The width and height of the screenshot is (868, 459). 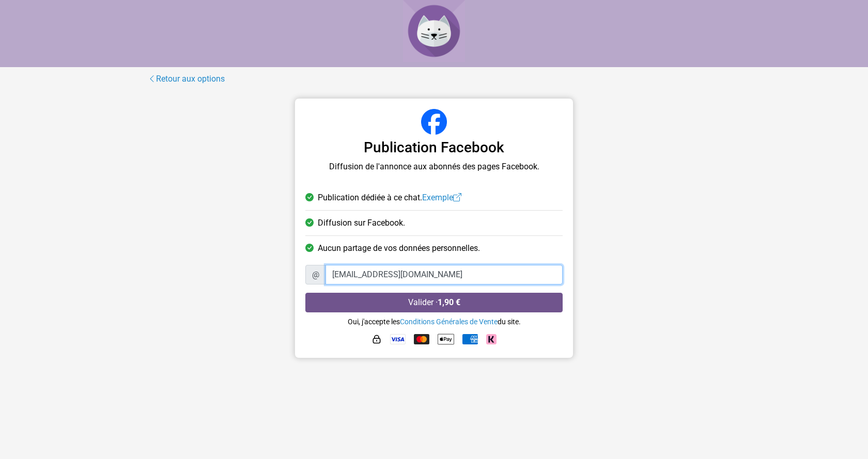 I want to click on a: Retour aux options, so click(x=186, y=79).